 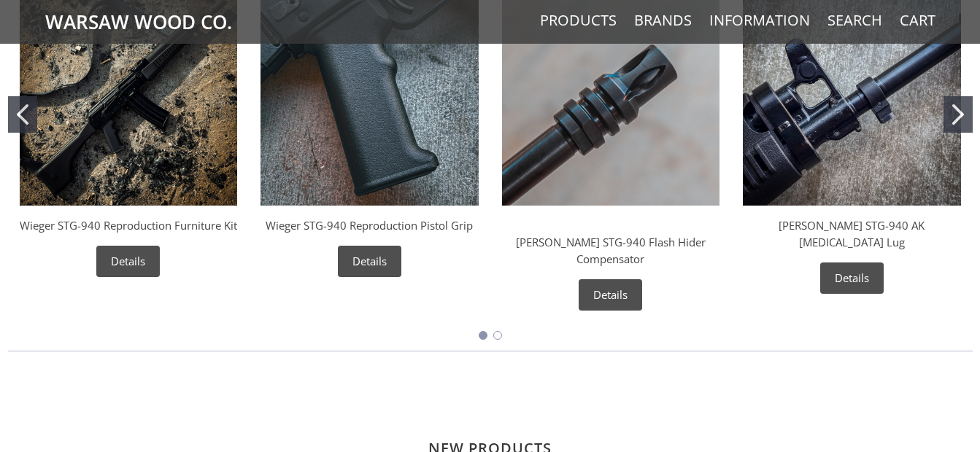 I want to click on a: Cart, so click(x=917, y=20).